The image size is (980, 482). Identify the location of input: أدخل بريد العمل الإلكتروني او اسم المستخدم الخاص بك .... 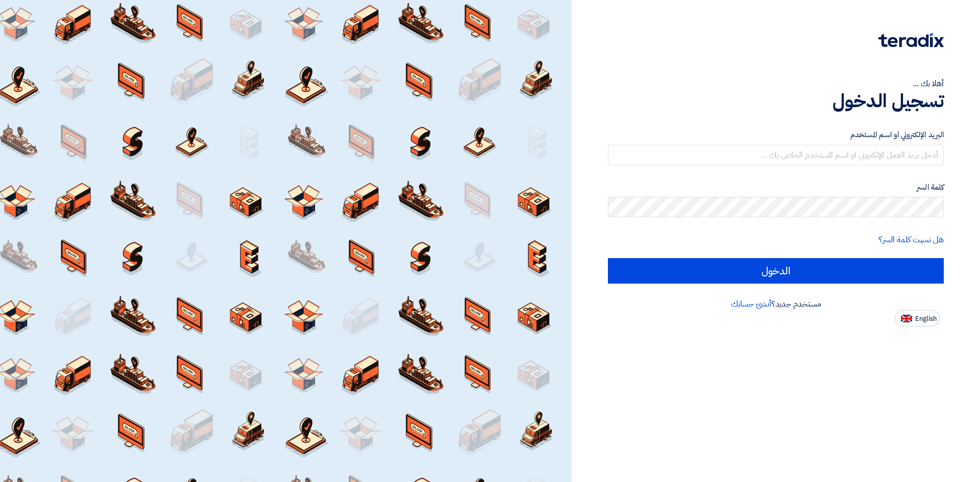
(776, 155).